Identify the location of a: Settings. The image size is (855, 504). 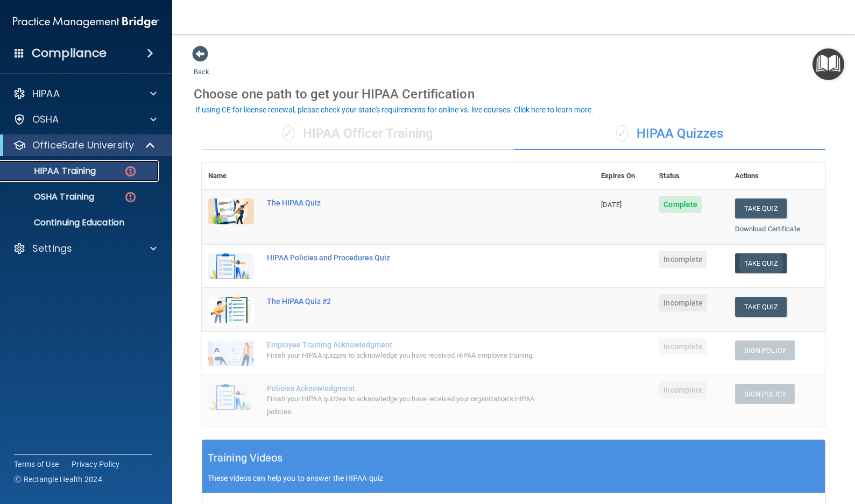
(84, 249).